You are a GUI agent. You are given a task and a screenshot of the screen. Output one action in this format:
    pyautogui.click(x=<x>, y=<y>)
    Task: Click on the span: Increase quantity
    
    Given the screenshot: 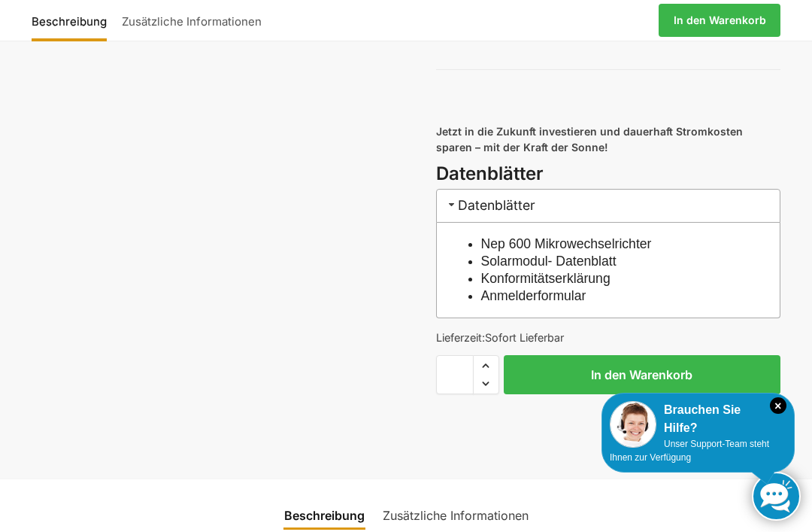 What is the action you would take?
    pyautogui.click(x=486, y=365)
    